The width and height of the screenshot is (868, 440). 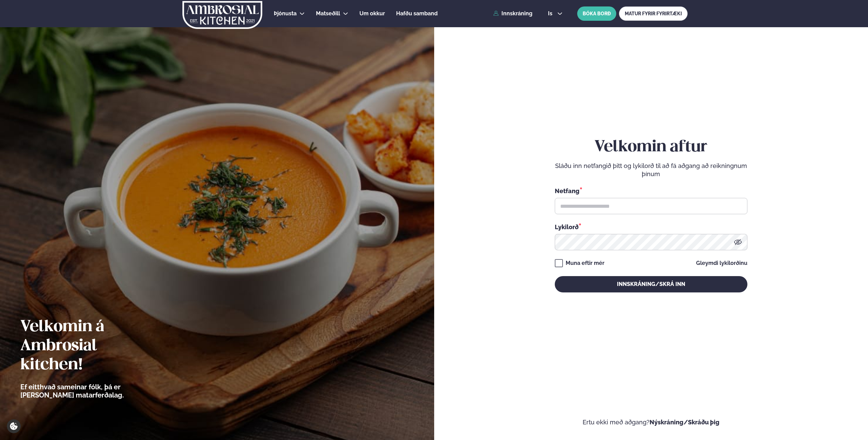 What do you see at coordinates (417, 13) in the screenshot?
I see `span: Hafðu samband` at bounding box center [417, 13].